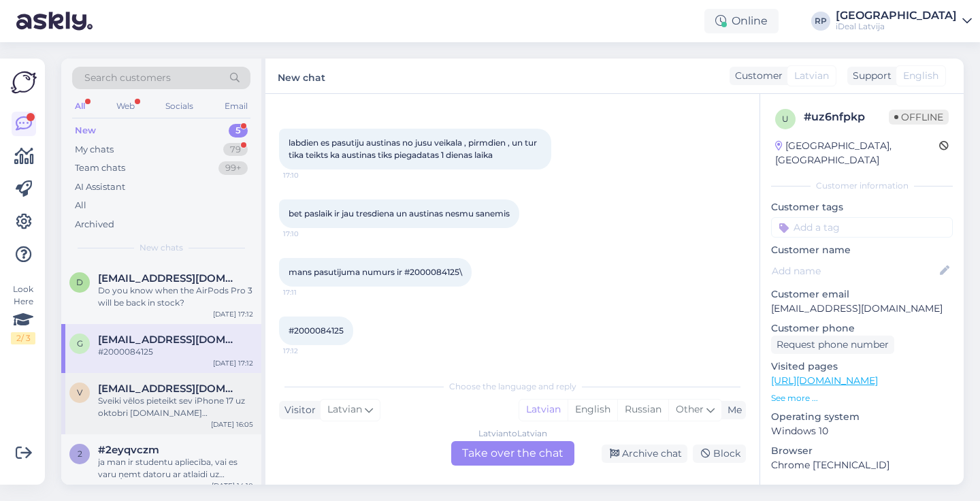 Image resolution: width=980 pixels, height=501 pixels. What do you see at coordinates (512, 453) in the screenshot?
I see `div: Take over the chat` at bounding box center [512, 453].